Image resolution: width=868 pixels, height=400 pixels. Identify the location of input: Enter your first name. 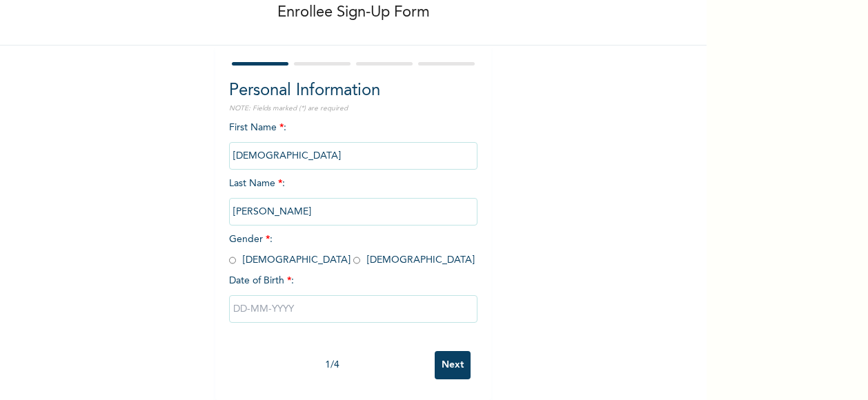
(354, 156).